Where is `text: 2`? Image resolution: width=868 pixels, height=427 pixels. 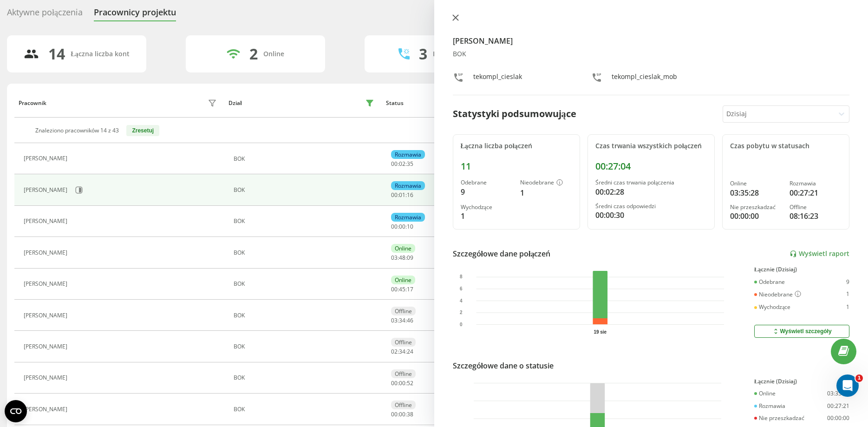
text: 2 is located at coordinates (461, 312).